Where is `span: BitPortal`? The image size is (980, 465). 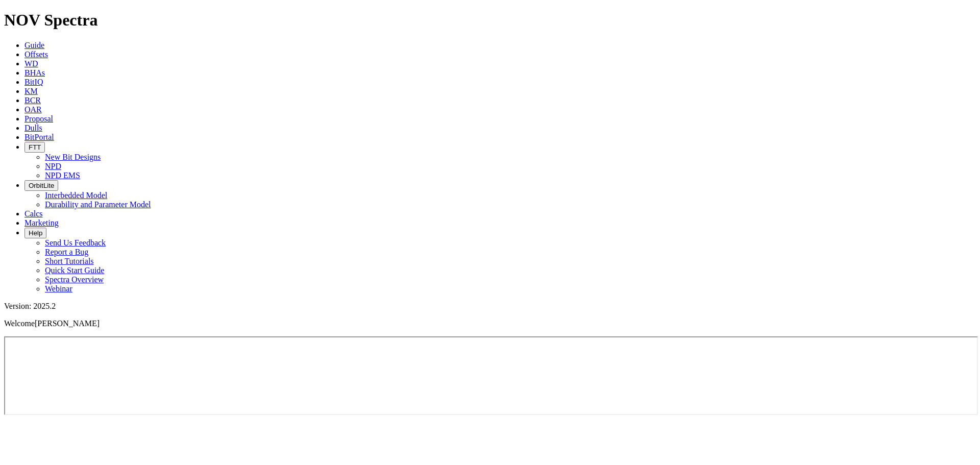
span: BitPortal is located at coordinates (39, 137).